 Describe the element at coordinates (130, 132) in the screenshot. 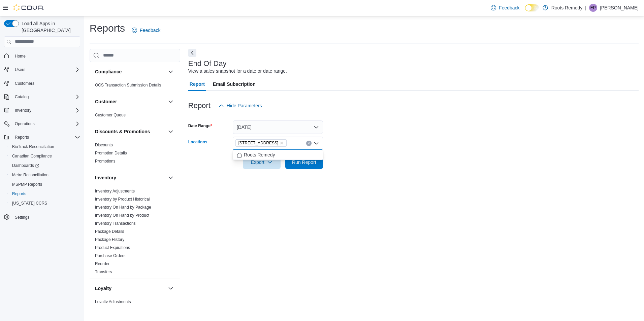

I see `button: Discounts & Promotions` at that location.